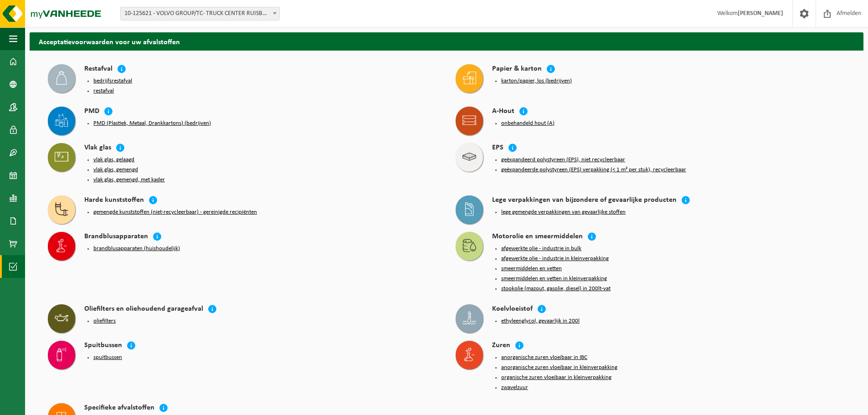  What do you see at coordinates (556, 289) in the screenshot?
I see `button: stookolie (mazout, gasolie, diesel) in 200lt-vat` at bounding box center [556, 289].